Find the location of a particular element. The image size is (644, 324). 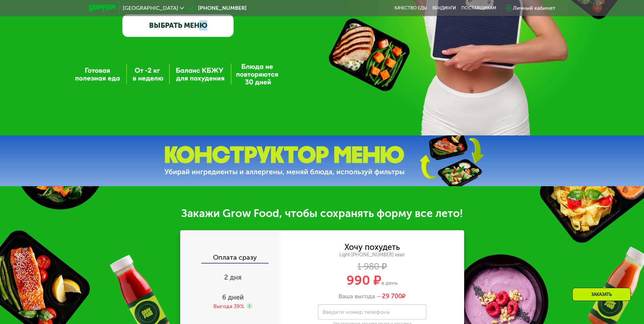

div: поставщикам is located at coordinates (479, 8).